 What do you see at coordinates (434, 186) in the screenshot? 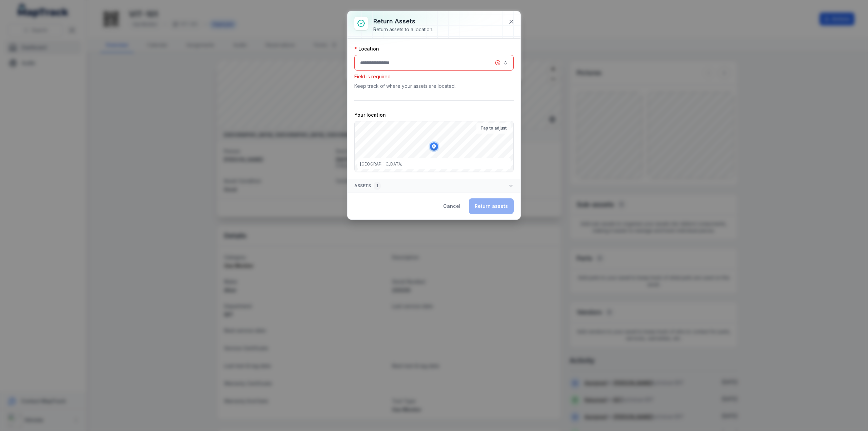
I see `button: Assets1` at bounding box center [434, 186].